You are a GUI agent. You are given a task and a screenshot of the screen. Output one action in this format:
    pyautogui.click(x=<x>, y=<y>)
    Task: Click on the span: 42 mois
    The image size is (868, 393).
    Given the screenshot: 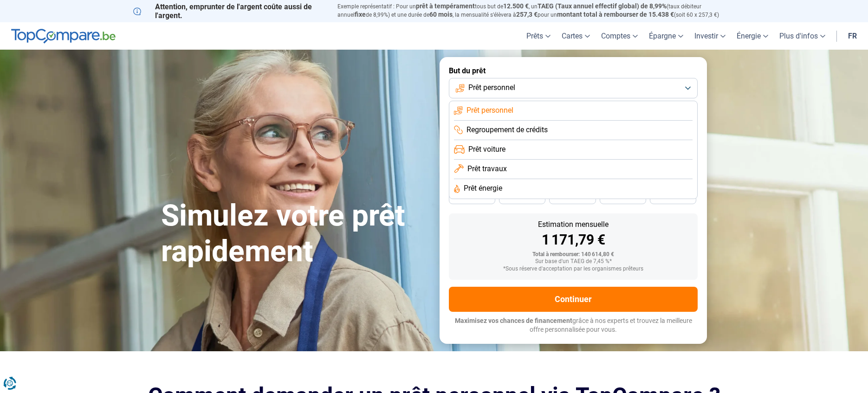 What is the action you would take?
    pyautogui.click(x=522, y=197)
    